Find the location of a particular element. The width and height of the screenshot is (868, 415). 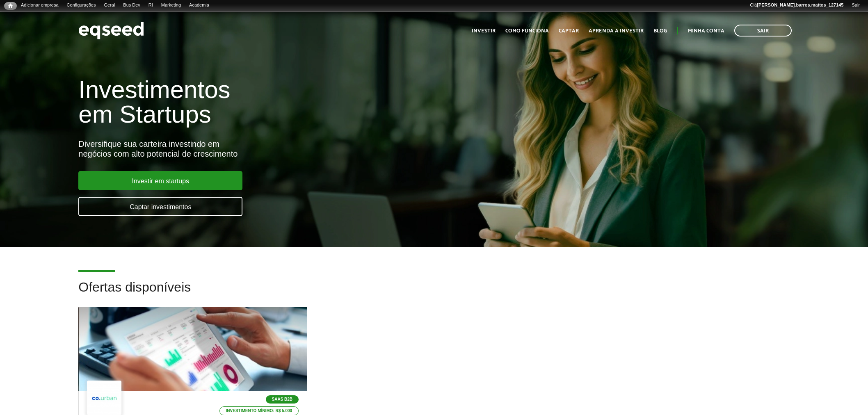

a: Minha conta is located at coordinates (706, 31).